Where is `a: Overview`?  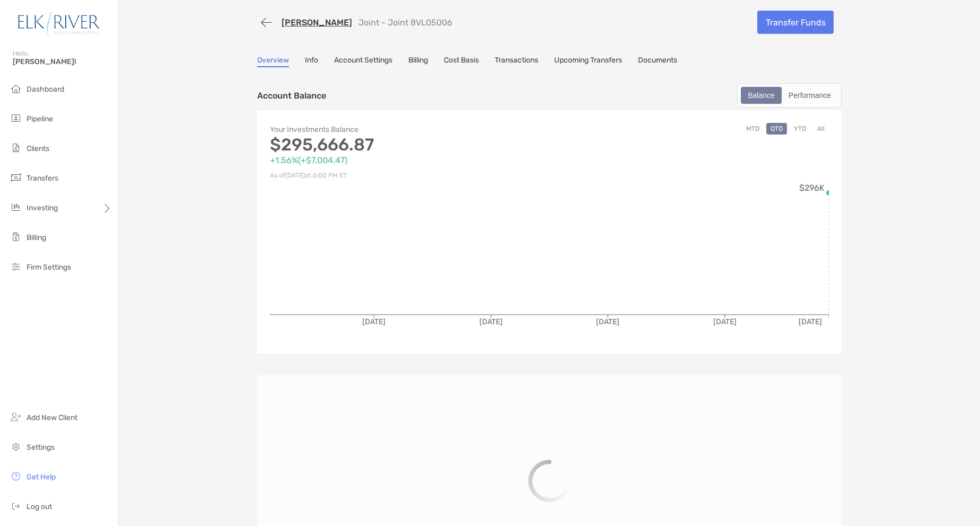 a: Overview is located at coordinates (273, 61).